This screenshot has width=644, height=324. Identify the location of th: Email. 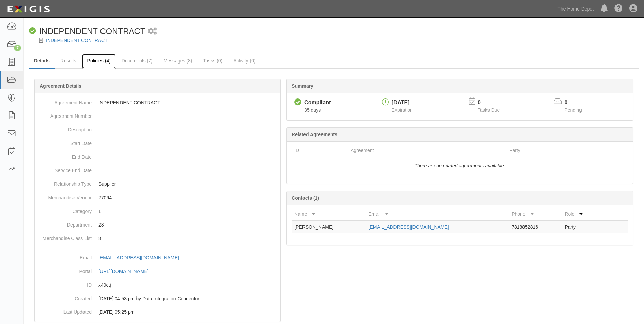
(437, 214).